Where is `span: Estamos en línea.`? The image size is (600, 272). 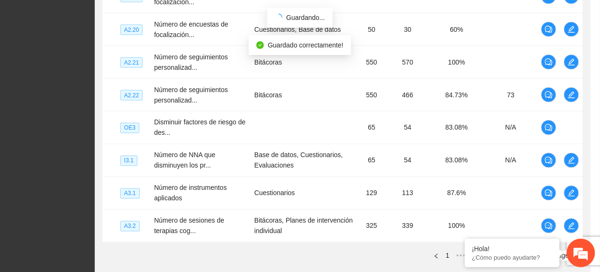
span: Estamos en línea. is located at coordinates (93, 133).